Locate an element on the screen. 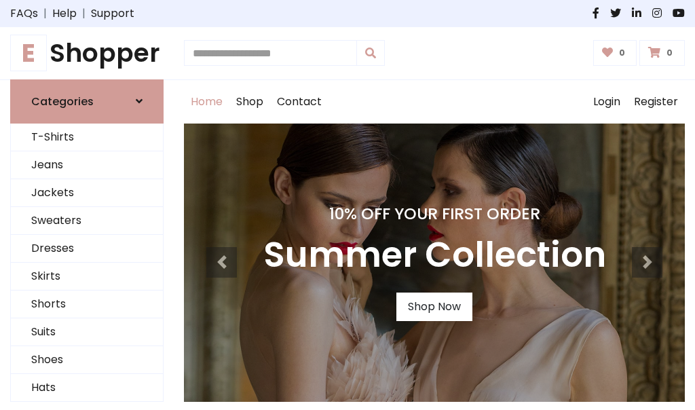  a: Jeans is located at coordinates (87, 165).